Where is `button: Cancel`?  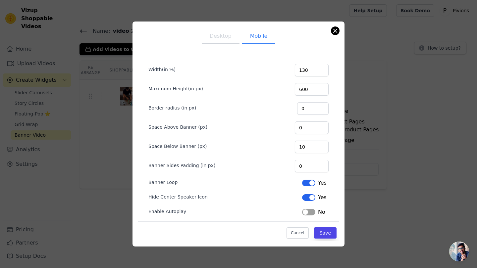 button: Cancel is located at coordinates (297, 233).